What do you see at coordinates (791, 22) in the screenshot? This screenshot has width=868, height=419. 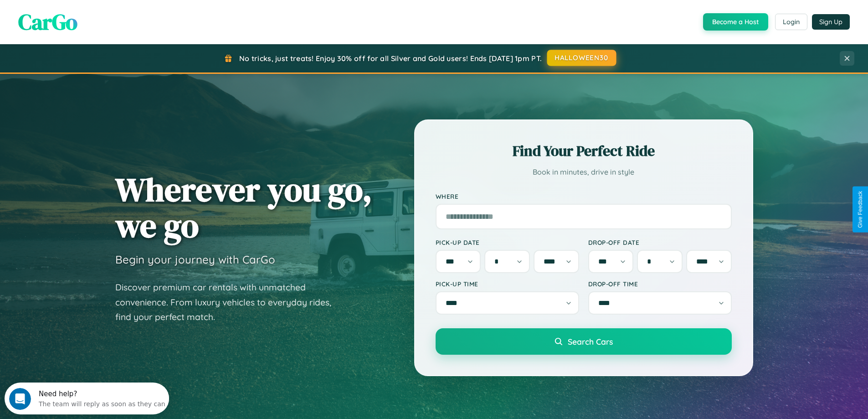 I see `button: Login` at bounding box center [791, 22].